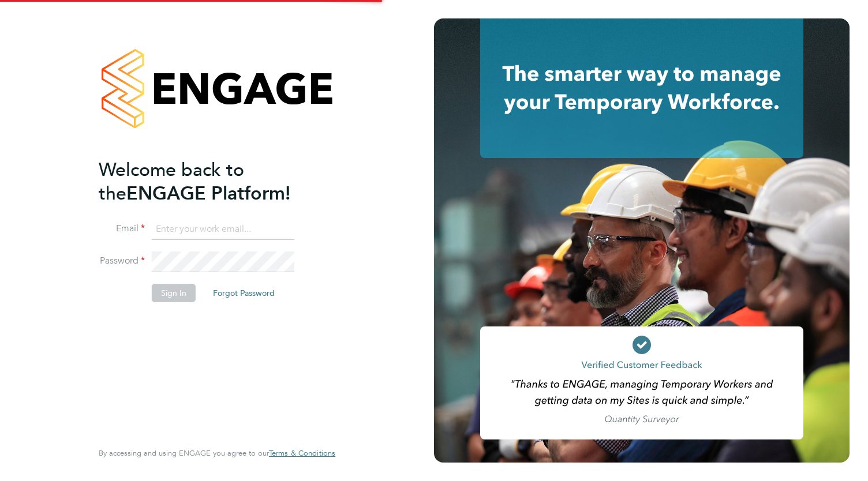 The image size is (868, 481). I want to click on span: By accessing and using ENGAGE you agree to our, so click(217, 453).